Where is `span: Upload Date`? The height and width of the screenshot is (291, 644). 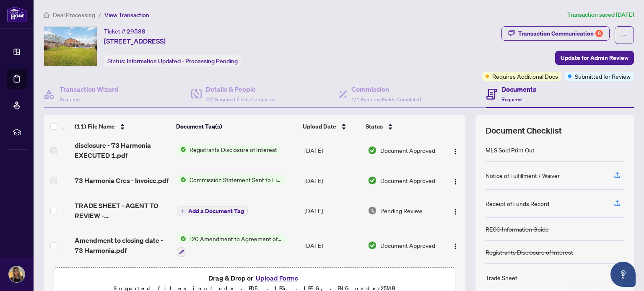 span: Upload Date is located at coordinates (319, 127).